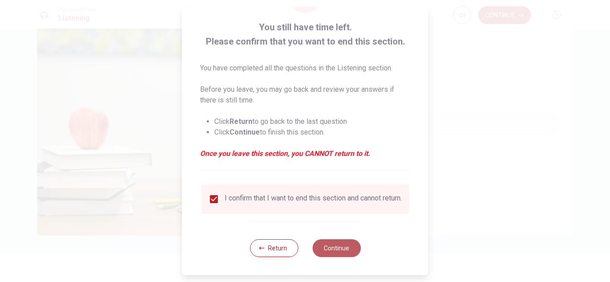  I want to click on li: Click to go back to the last question, so click(312, 122).